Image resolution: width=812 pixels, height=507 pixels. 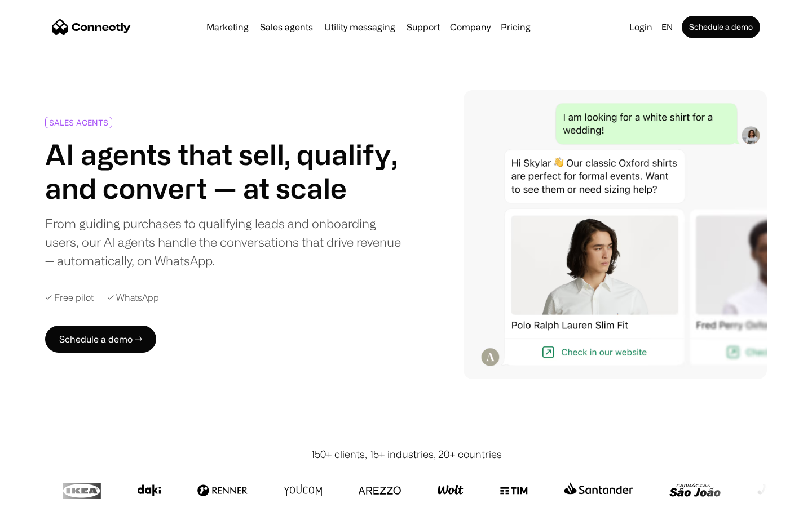 I want to click on a: Support, so click(x=423, y=27).